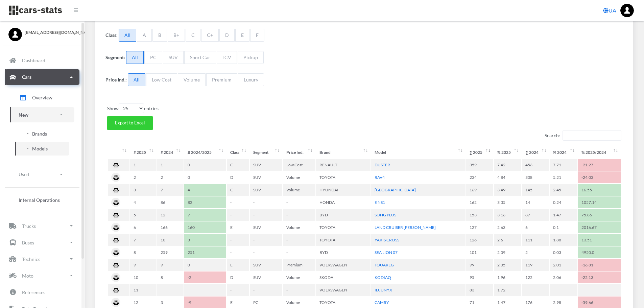  What do you see at coordinates (127, 35) in the screenshot?
I see `span: All` at bounding box center [127, 35].